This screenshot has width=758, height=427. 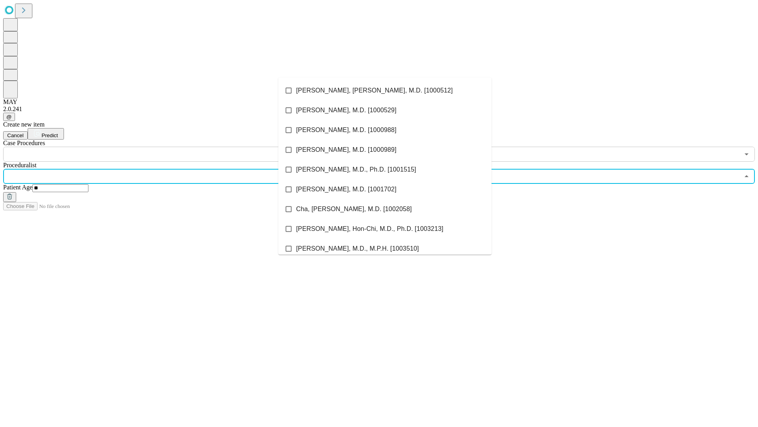 What do you see at coordinates (49, 135) in the screenshot?
I see `span: Predict` at bounding box center [49, 135].